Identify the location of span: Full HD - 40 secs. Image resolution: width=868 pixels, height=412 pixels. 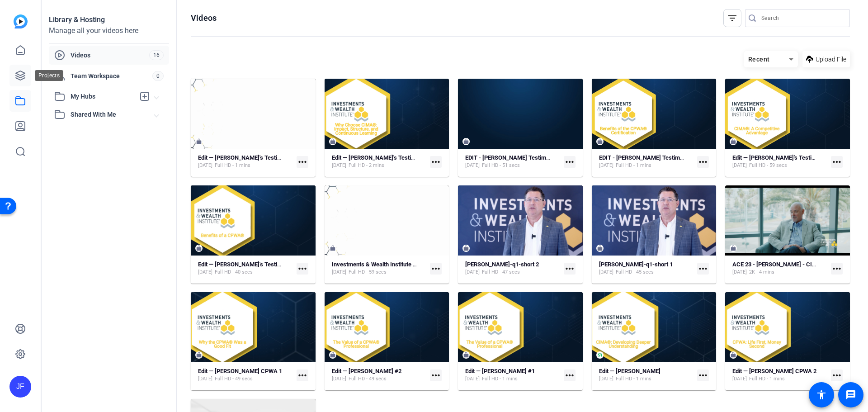
(234, 272).